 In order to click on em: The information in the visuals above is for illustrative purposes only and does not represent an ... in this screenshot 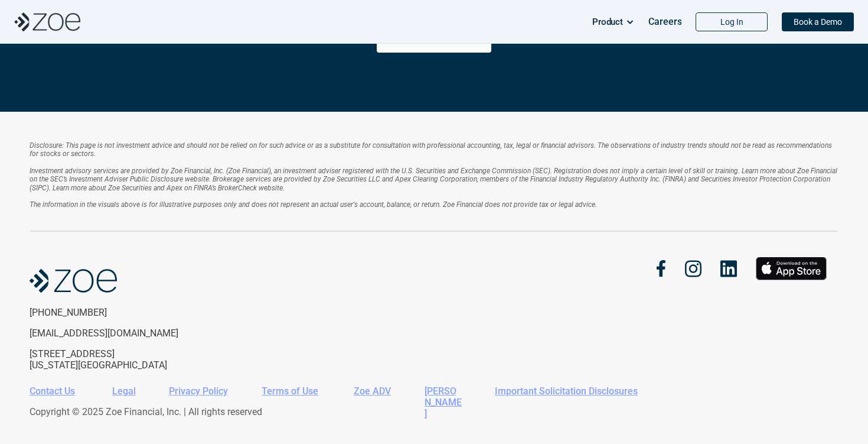, I will do `click(313, 204)`.